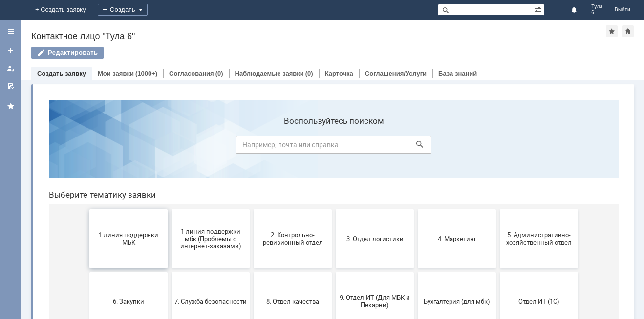 Image resolution: width=644 pixels, height=319 pixels. I want to click on button: Финансовый отдел, so click(252, 272).